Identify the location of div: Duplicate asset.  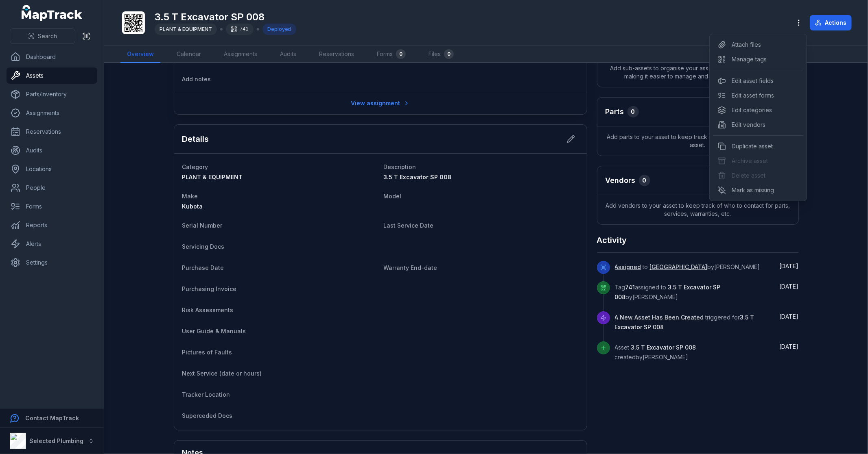
(759, 146).